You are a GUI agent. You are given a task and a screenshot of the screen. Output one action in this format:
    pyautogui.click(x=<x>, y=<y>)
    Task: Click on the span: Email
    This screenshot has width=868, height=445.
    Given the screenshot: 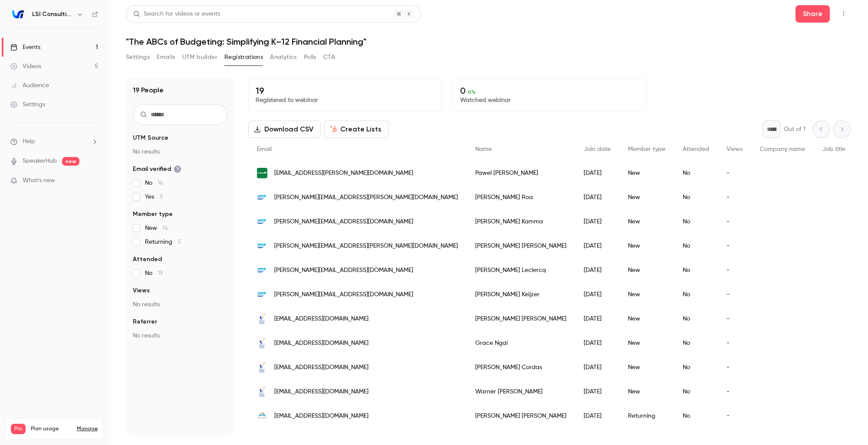 What is the action you would take?
    pyautogui.click(x=264, y=149)
    